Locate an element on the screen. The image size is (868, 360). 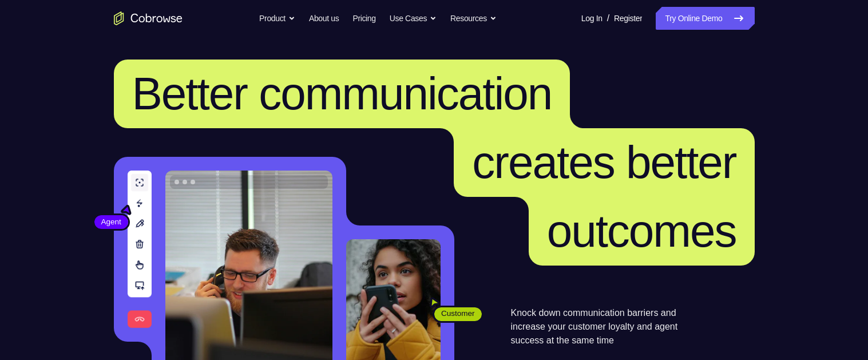
span: Better communication is located at coordinates (342, 93).